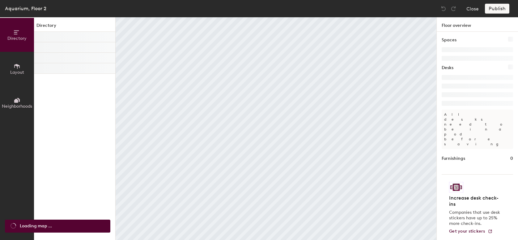 This screenshot has width=518, height=240. Describe the element at coordinates (17, 72) in the screenshot. I see `span: Layout` at that location.